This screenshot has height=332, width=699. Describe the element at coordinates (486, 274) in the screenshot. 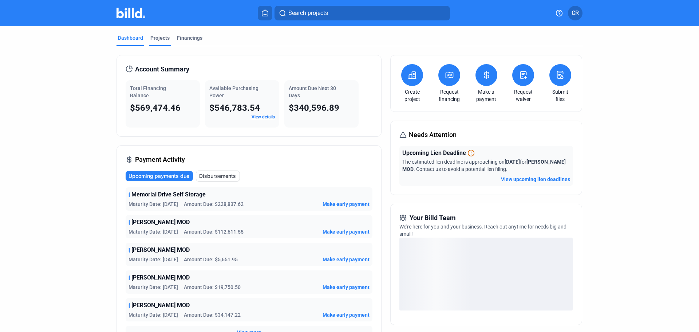

I see `div: loading` at that location.